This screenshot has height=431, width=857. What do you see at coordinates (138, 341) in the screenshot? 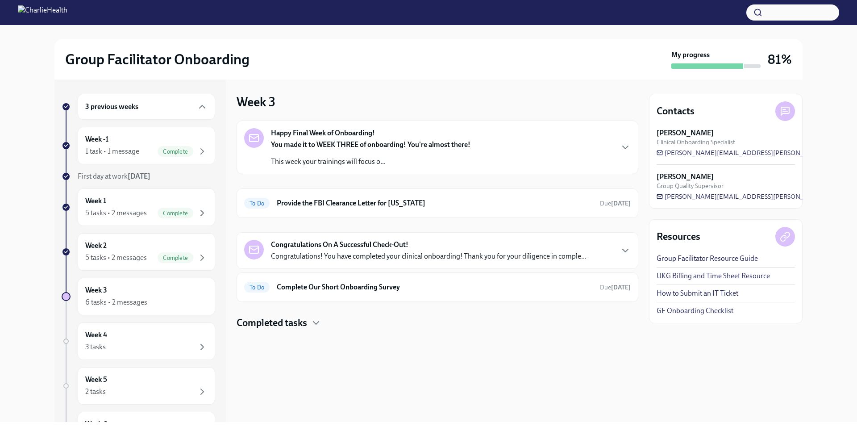
I see `a: Week 43 tasks` at bounding box center [138, 341].